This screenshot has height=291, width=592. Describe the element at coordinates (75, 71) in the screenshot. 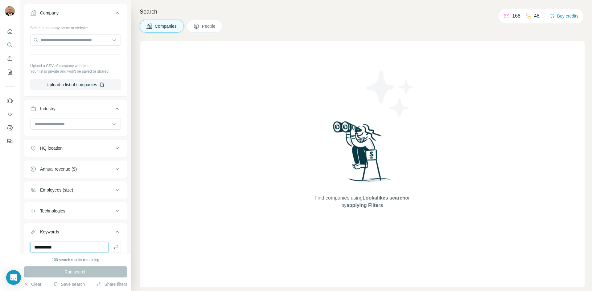

I see `p: Your list is private and won't be saved or shared.` at that location.